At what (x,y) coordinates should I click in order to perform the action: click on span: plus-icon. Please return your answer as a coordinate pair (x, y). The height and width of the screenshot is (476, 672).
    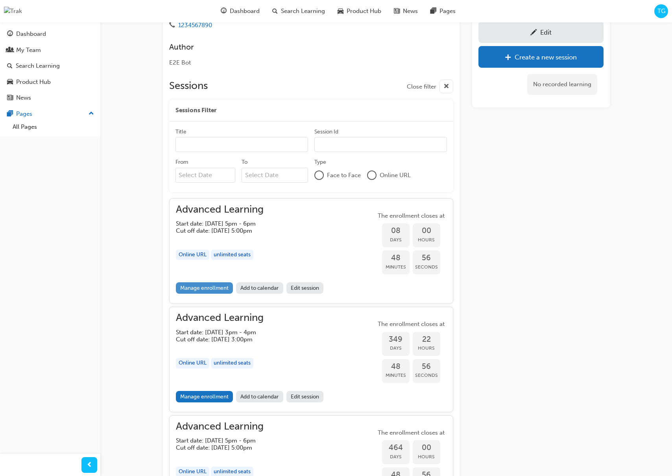
    Looking at the image, I should click on (508, 58).